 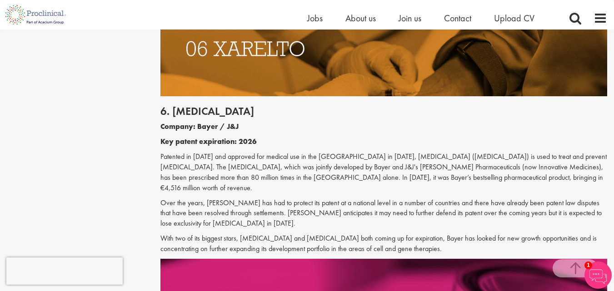 I want to click on span: Contact, so click(x=458, y=18).